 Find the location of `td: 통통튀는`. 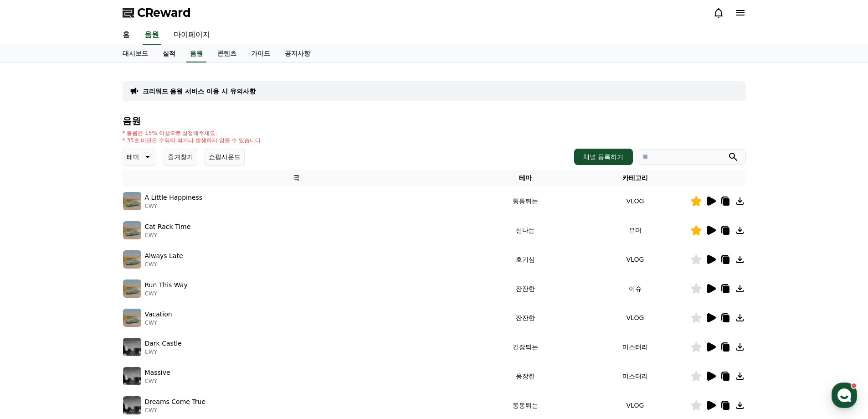

td: 통통튀는 is located at coordinates (525, 201).